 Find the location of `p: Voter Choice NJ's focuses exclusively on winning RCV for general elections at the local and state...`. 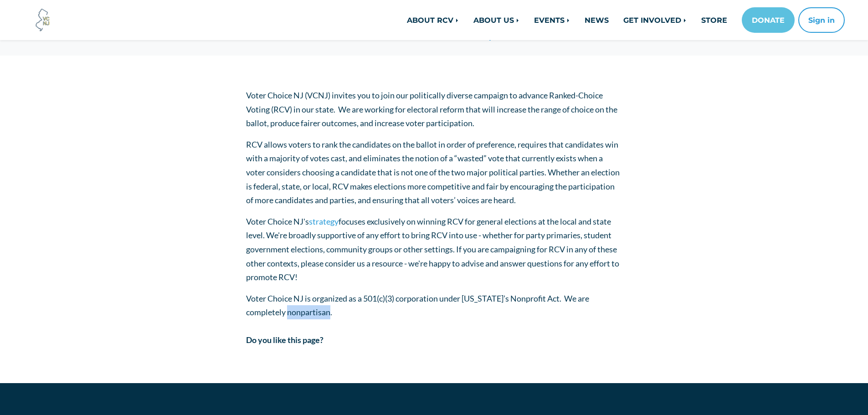

p: Voter Choice NJ's focuses exclusively on winning RCV for general elections at the local and state... is located at coordinates (434, 249).